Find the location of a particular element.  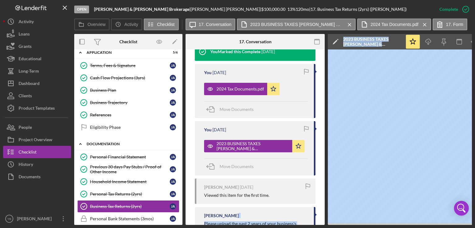

label: 2024 Tax Documents.pdf is located at coordinates (395, 24).